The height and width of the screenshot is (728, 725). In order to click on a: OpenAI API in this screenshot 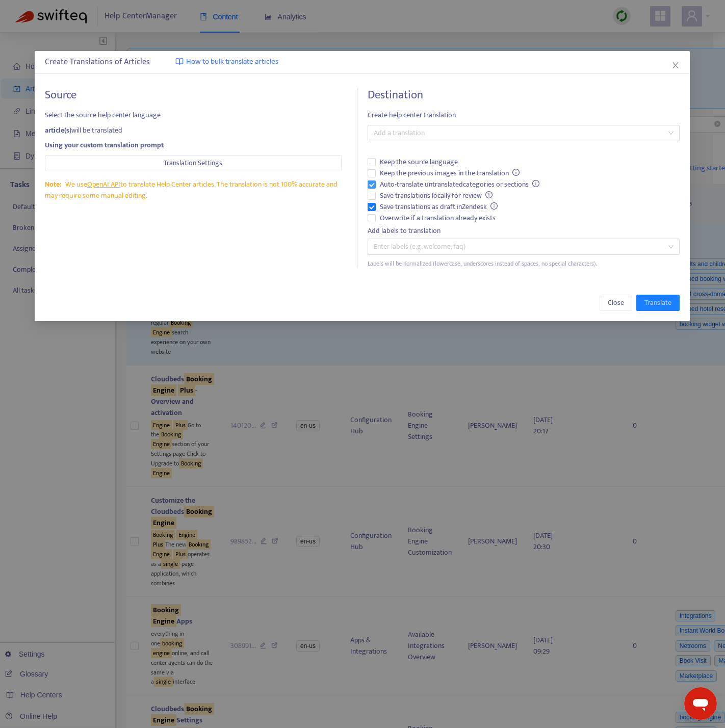, I will do `click(104, 184)`.